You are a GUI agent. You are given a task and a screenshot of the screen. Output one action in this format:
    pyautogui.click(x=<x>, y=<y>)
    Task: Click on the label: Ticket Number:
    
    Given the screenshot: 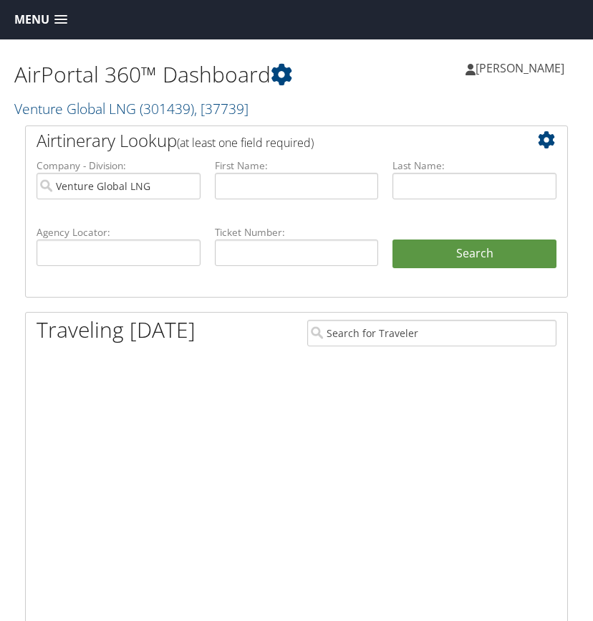 What is the action you would take?
    pyautogui.click(x=297, y=232)
    